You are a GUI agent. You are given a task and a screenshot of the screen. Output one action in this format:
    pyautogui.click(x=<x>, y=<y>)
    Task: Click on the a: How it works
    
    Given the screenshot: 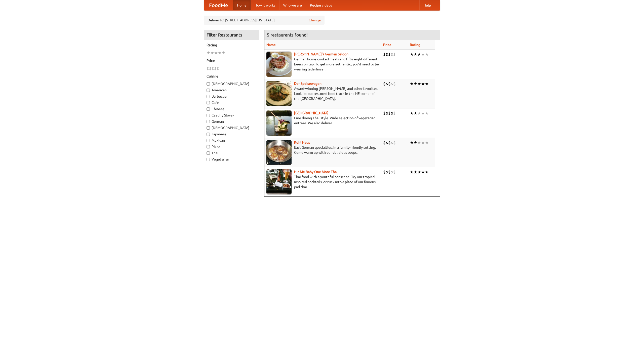 What is the action you would take?
    pyautogui.click(x=265, y=5)
    